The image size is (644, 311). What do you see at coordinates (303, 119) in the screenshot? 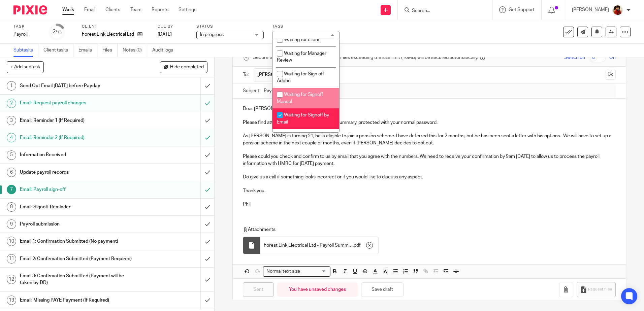
I see `span: Waiting for Signoff by Email` at bounding box center [303, 119].